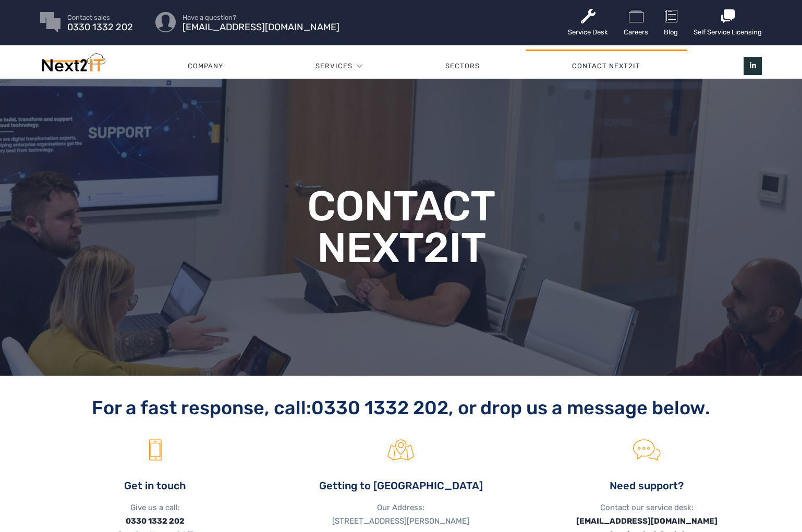  Describe the element at coordinates (401, 227) in the screenshot. I see `h1: Contact Next2IT` at that location.